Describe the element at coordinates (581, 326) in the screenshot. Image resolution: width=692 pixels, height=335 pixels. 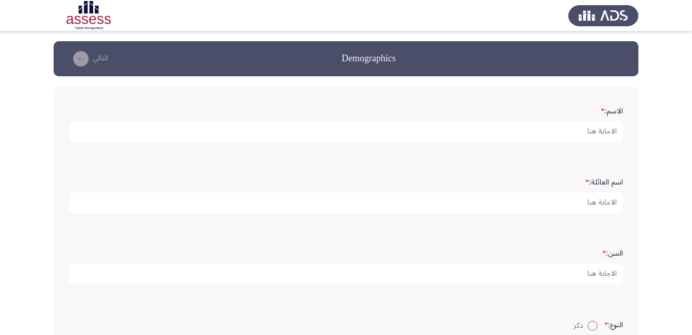
I see `span: ذكر` at that location.